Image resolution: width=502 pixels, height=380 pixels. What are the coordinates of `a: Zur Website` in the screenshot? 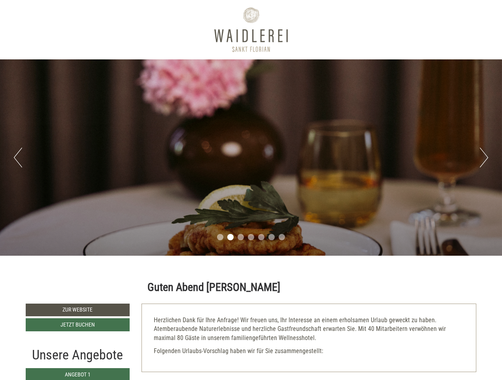 It's located at (78, 310).